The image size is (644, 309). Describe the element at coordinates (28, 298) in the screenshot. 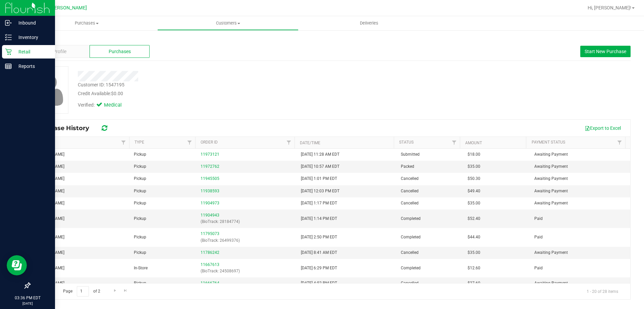

I see `p: 03:36 PM EDT` at that location.